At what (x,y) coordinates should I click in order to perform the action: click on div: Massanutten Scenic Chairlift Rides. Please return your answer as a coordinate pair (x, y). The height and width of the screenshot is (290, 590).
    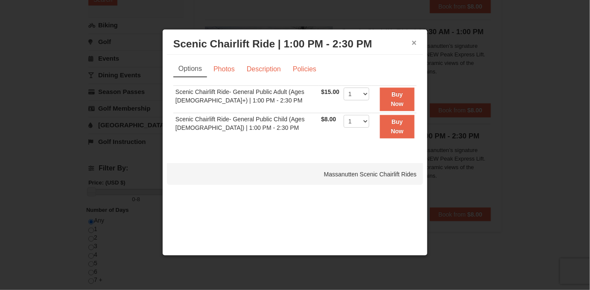
    Looking at the image, I should click on (295, 174).